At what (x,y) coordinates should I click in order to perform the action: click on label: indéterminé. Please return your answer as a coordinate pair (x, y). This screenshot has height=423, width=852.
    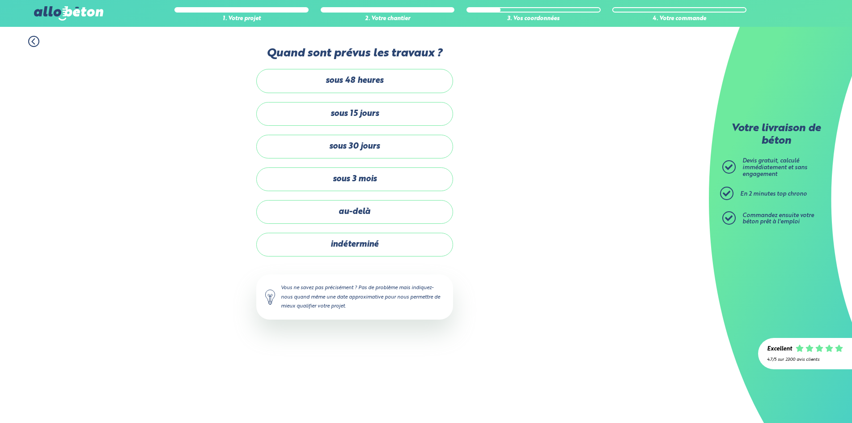
    Looking at the image, I should click on (355, 244).